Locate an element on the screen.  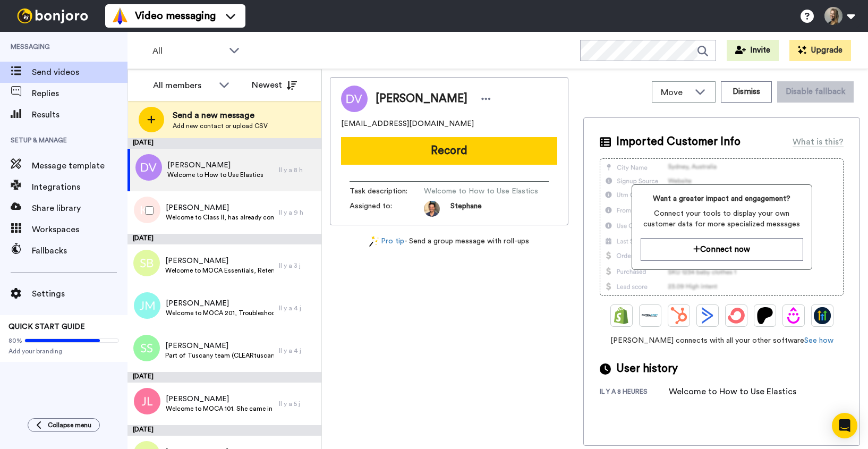
img: Hubspot is located at coordinates (679, 315).